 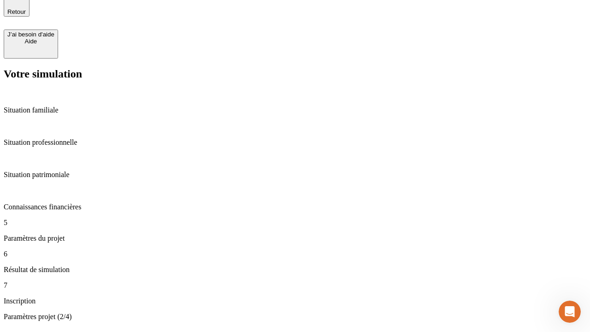 I want to click on span: Retour, so click(x=17, y=12).